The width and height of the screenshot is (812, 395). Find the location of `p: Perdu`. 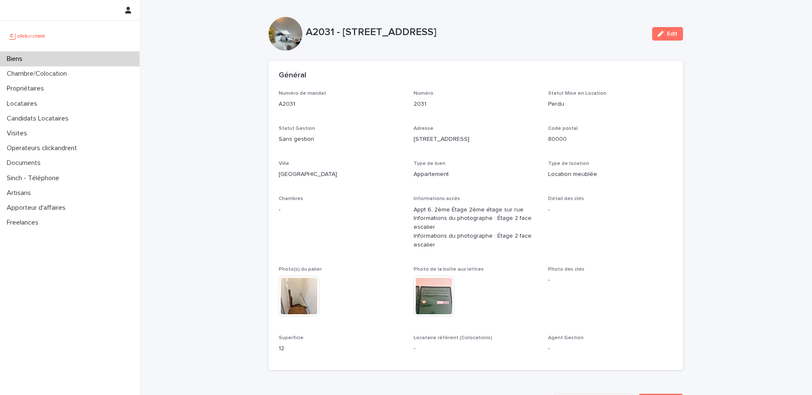

p: Perdu is located at coordinates (611, 104).